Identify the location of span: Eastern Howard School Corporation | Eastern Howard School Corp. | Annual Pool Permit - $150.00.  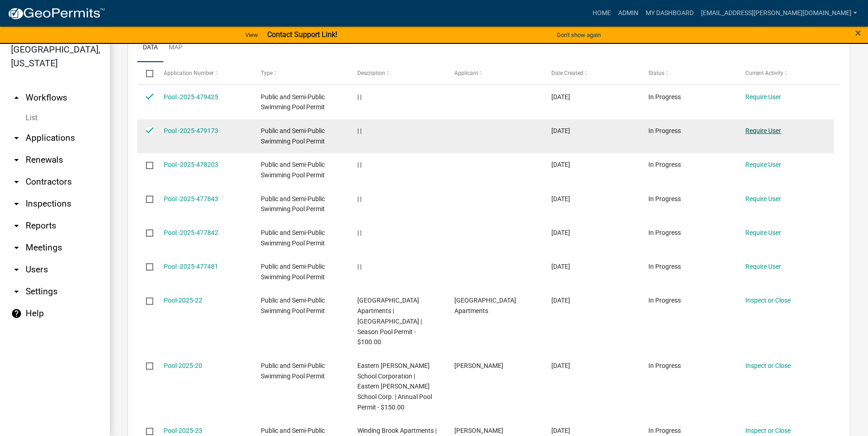
(394, 386).